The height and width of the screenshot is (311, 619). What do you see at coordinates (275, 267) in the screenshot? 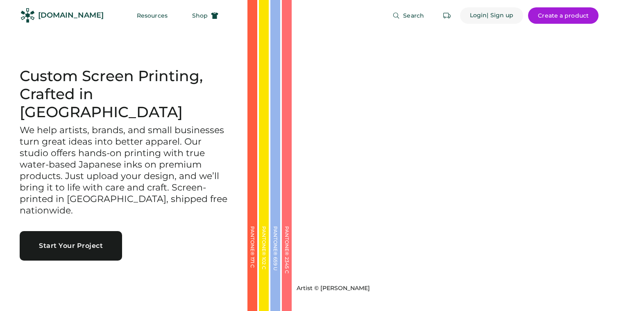
I see `div: PANTONE® 659 U` at bounding box center [275, 267].